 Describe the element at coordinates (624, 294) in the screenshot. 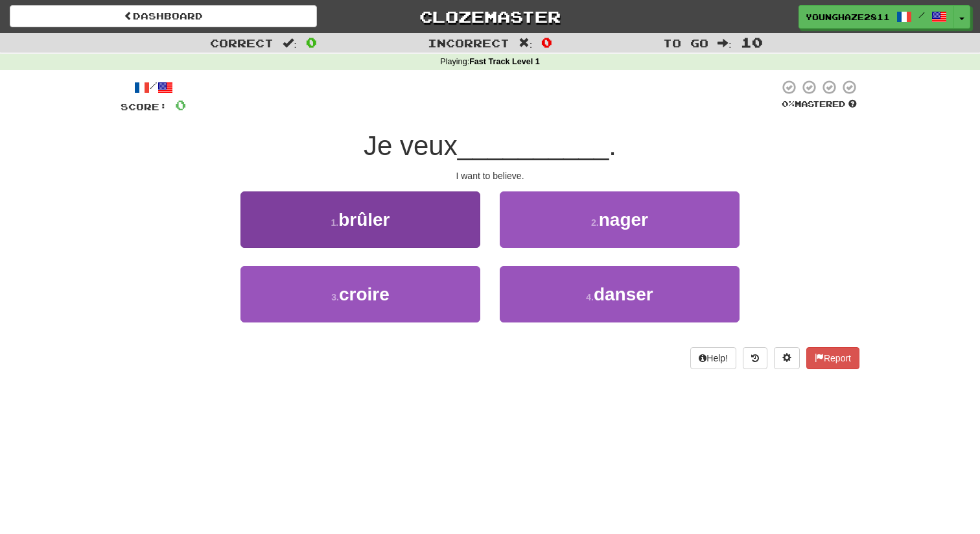

I see `span: danser` at that location.